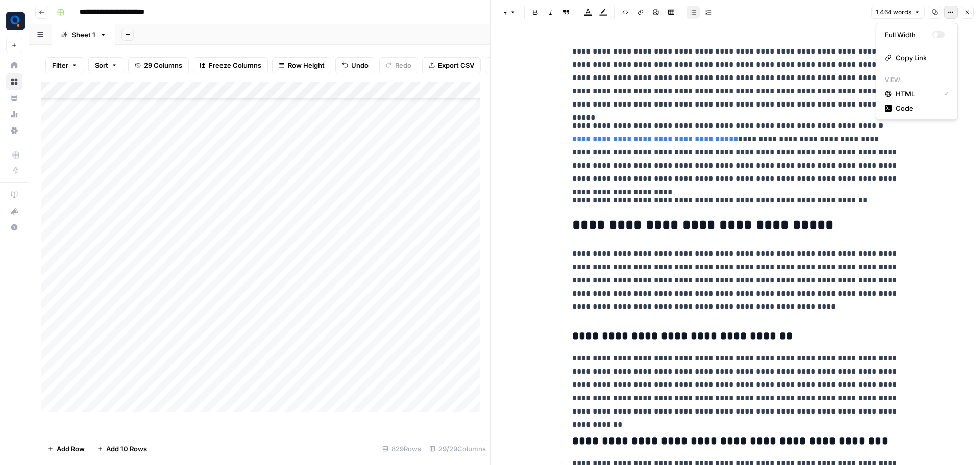 This screenshot has height=465, width=980. Describe the element at coordinates (126, 449) in the screenshot. I see `span: Add 10 Rows` at that location.